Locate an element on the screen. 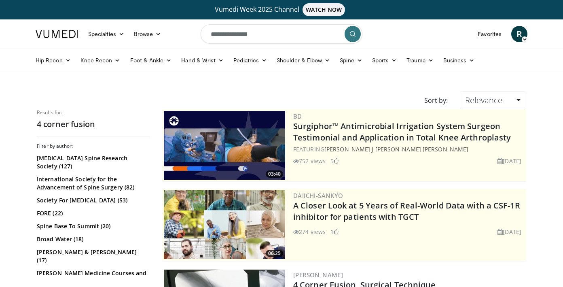 The image size is (563, 287). a: Hand & Wrist is located at coordinates (202, 60).